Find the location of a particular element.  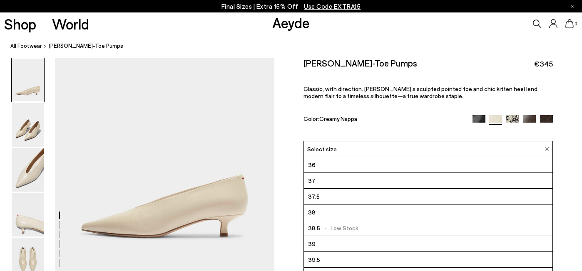

span: 39.5 is located at coordinates (314, 260).